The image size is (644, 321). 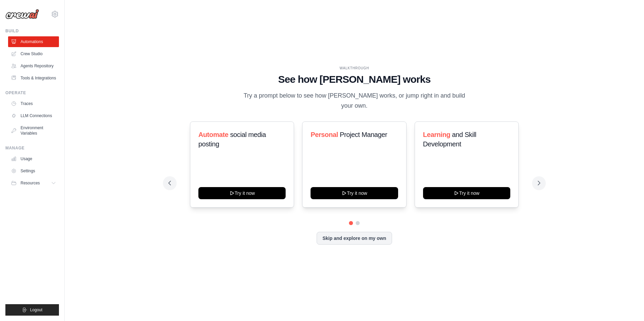 What do you see at coordinates (354, 238) in the screenshot?
I see `button: Skip and explore on my own` at bounding box center [354, 238].